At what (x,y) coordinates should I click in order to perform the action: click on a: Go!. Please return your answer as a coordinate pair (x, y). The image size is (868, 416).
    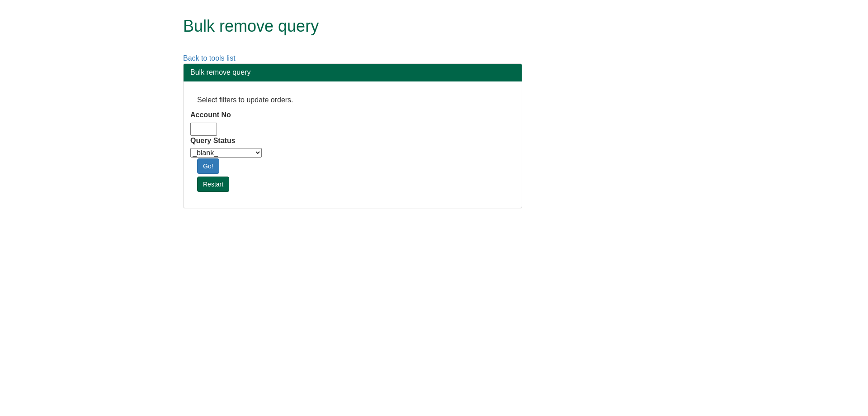
    Looking at the image, I should click on (208, 166).